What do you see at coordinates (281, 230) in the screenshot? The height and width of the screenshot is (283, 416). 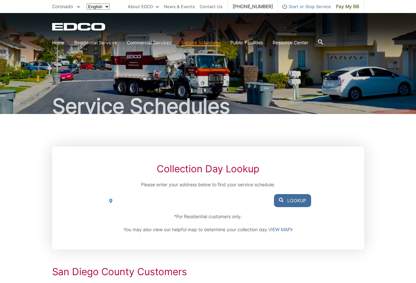 I see `a: VIEW MAP` at bounding box center [281, 230].